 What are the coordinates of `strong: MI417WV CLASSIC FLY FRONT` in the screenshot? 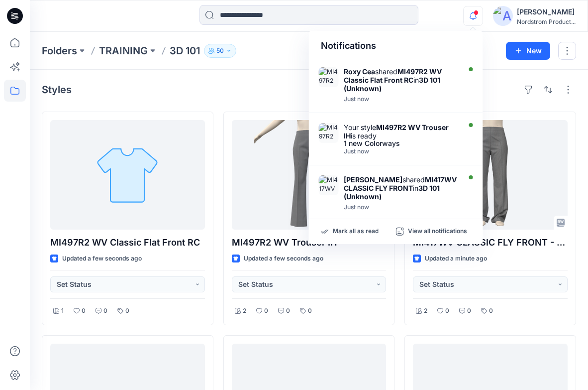 It's located at (400, 184).